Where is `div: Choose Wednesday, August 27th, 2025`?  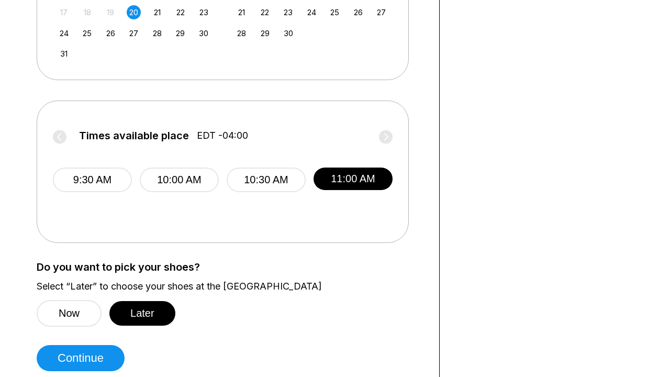
div: Choose Wednesday, August 27th, 2025 is located at coordinates (133, 33).